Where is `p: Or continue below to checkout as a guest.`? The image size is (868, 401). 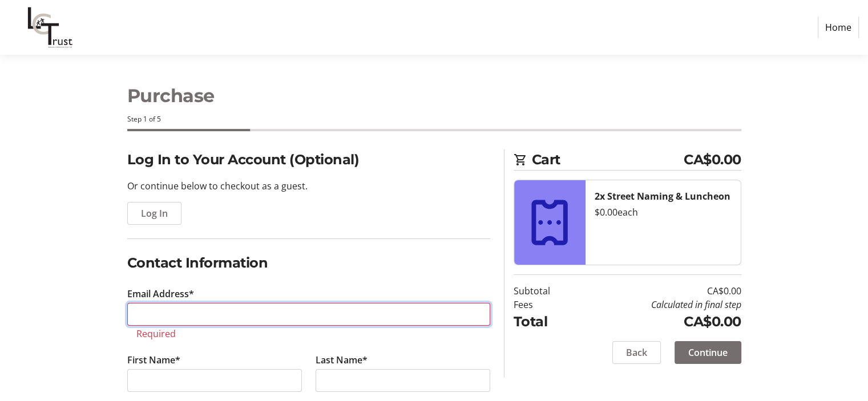
p: Or continue below to checkout as a guest. is located at coordinates (309, 187).